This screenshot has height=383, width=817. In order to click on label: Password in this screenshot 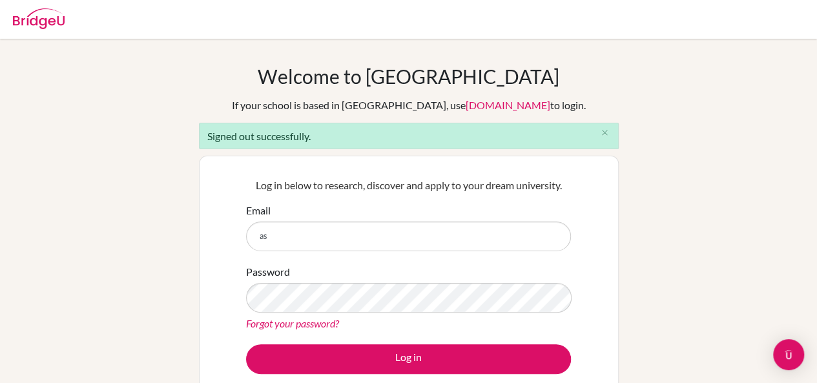, I will do `click(268, 272)`.